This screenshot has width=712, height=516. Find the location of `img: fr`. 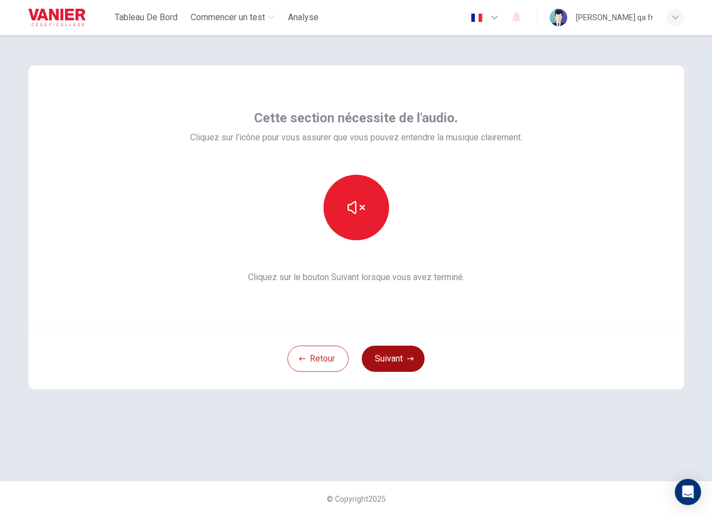

img: fr is located at coordinates (476, 17).